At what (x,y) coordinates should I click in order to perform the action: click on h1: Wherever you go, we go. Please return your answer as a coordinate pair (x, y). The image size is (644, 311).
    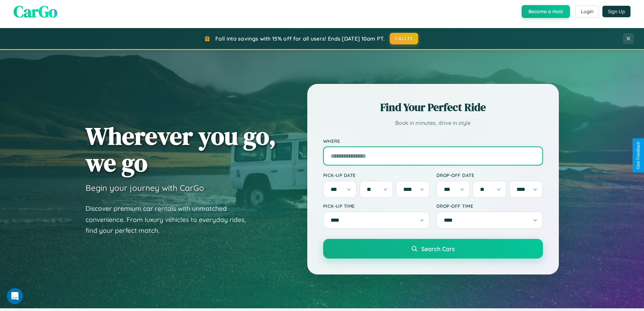
    Looking at the image, I should click on (181, 149).